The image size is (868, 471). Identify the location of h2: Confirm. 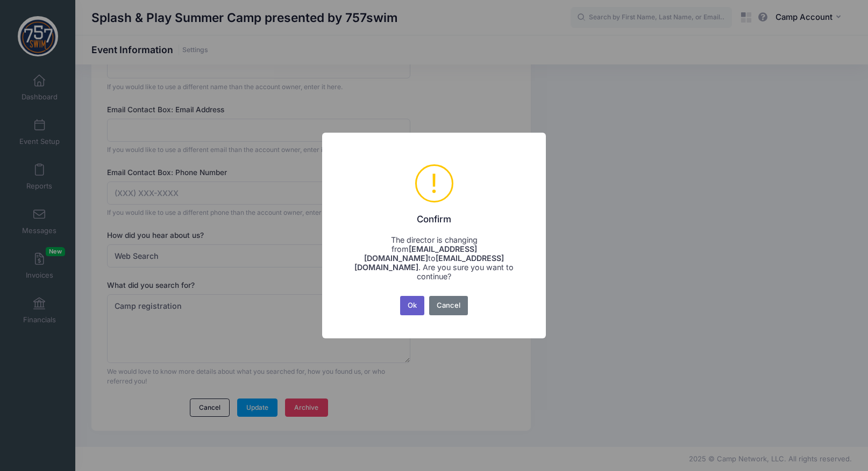
(434, 216).